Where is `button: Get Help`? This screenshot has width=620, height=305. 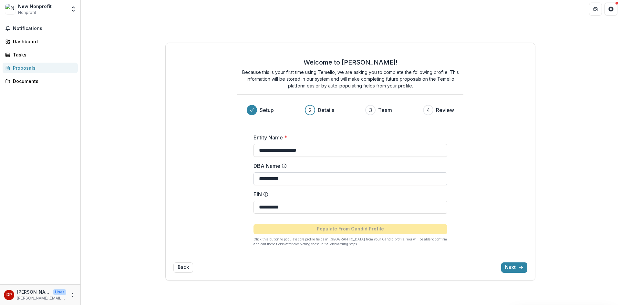 button: Get Help is located at coordinates (611, 9).